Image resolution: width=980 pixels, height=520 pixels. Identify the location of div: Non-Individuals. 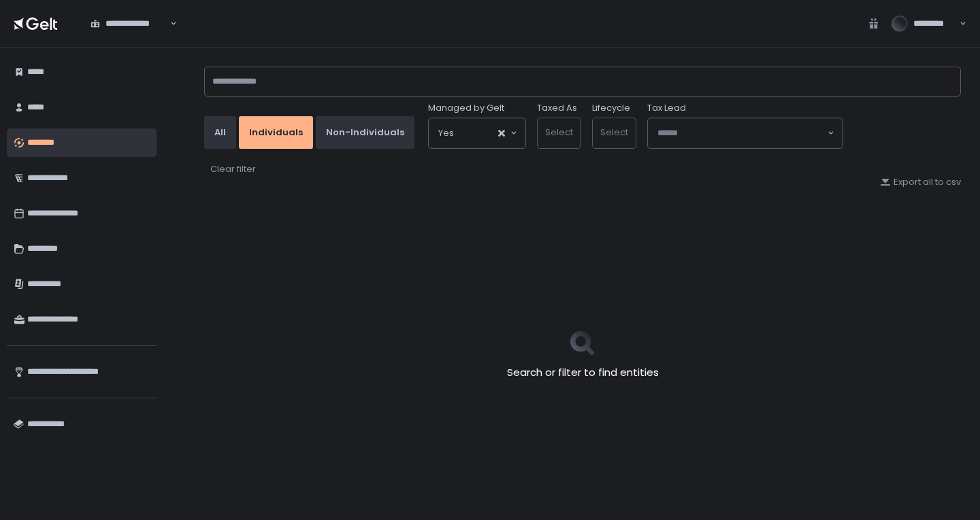
(365, 133).